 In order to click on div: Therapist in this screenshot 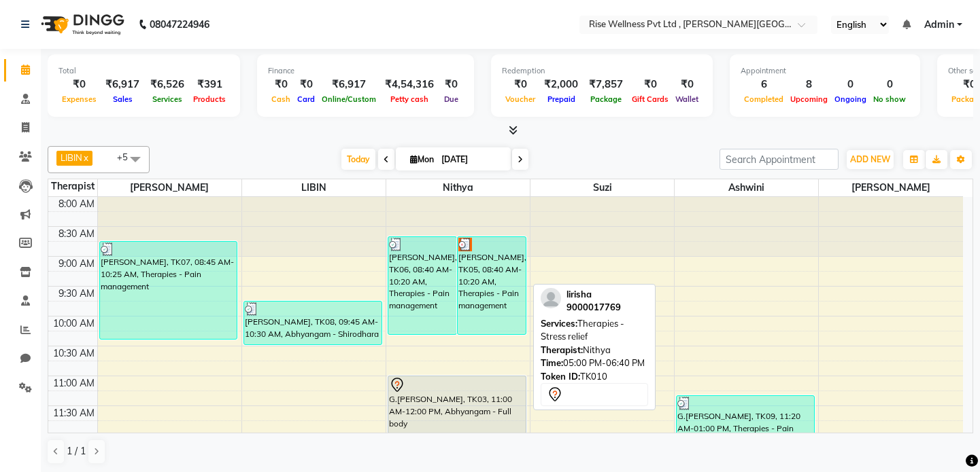, I will do `click(73, 186)`.